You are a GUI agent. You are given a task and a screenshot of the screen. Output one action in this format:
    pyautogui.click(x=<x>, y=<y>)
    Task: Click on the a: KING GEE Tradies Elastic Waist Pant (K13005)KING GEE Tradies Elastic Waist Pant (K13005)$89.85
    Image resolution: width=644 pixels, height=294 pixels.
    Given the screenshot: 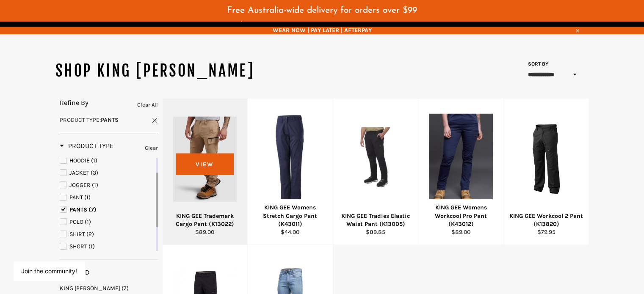 What is the action you would take?
    pyautogui.click(x=375, y=172)
    